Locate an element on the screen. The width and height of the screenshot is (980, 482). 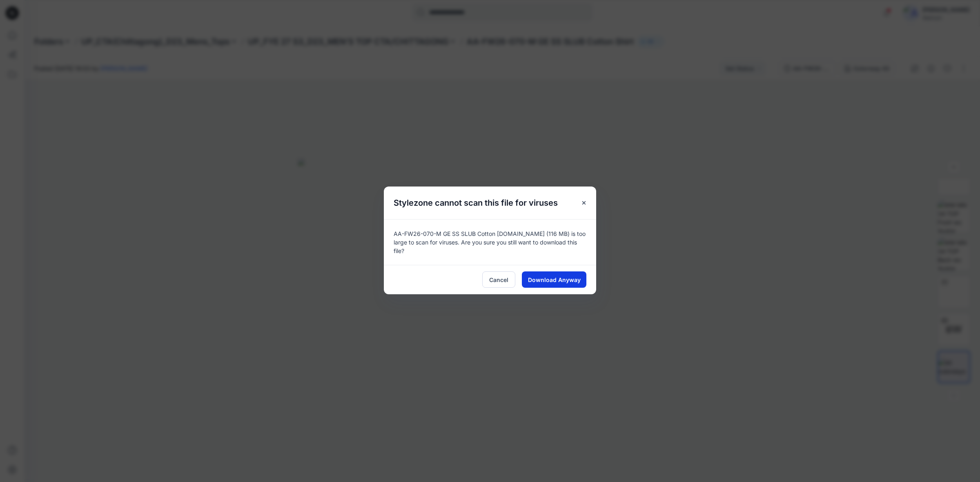
button: Download Anyway is located at coordinates (554, 279).